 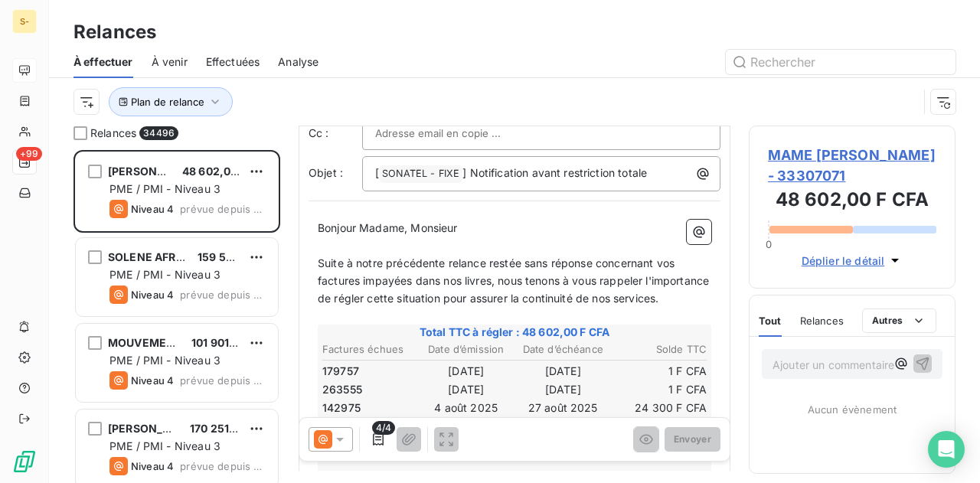 What do you see at coordinates (171, 102) in the screenshot?
I see `button: Plan de relance` at bounding box center [171, 102].